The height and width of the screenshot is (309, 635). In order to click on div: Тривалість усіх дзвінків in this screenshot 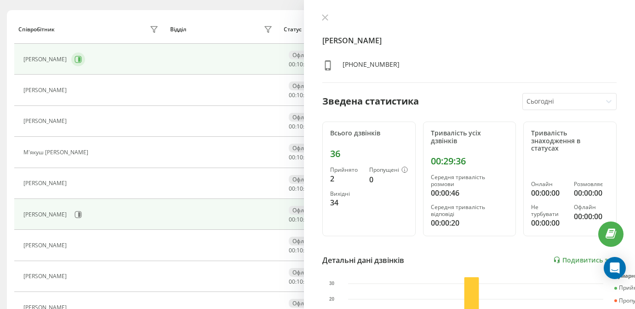, I will do `click(470, 137)`.